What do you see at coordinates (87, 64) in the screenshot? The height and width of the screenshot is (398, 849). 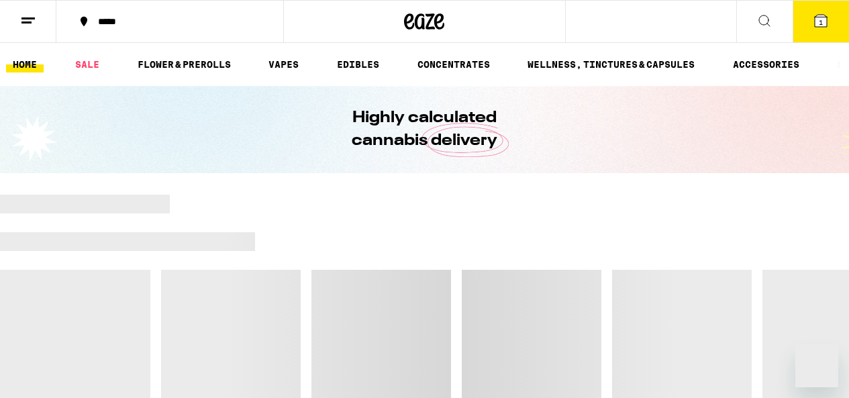 I see `a: SALE` at bounding box center [87, 64].